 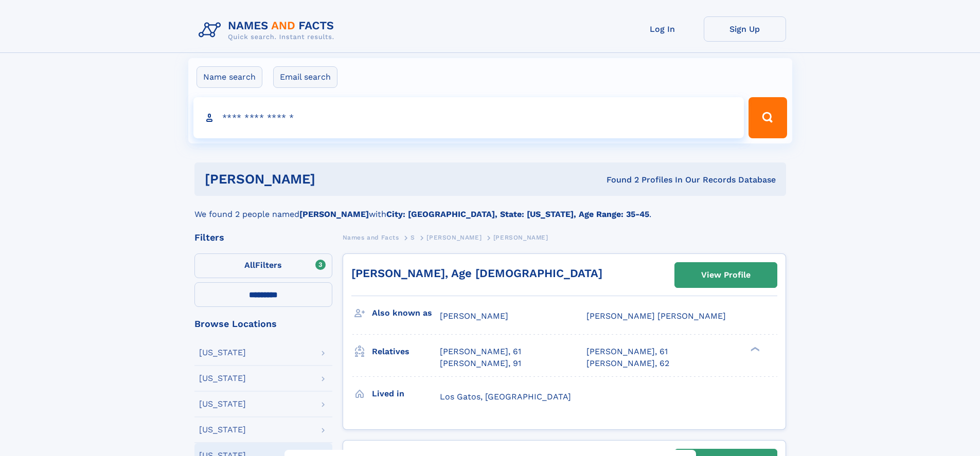 I want to click on a: Sign Up, so click(x=745, y=29).